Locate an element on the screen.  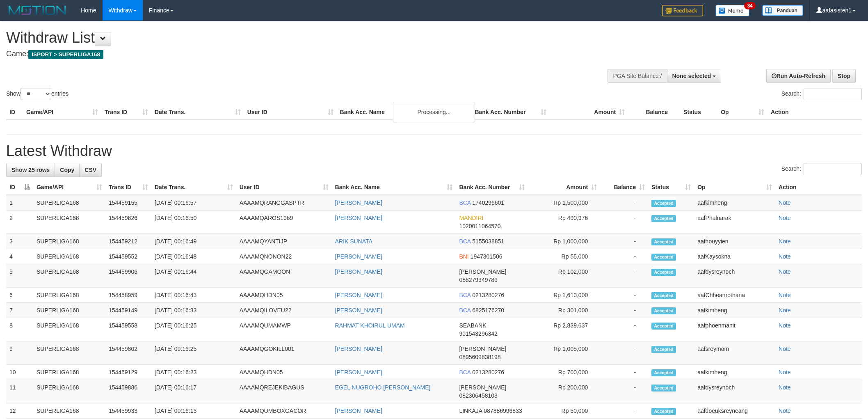
h4: Game: is located at coordinates (288, 54).